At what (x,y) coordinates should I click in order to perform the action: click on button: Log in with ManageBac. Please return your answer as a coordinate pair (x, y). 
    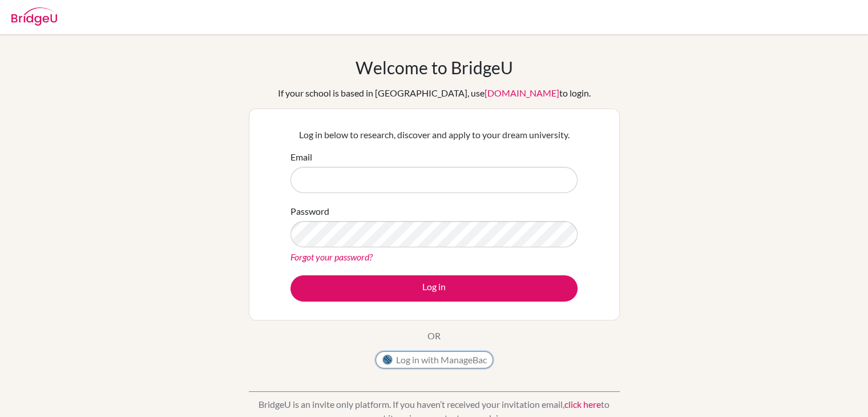
    Looking at the image, I should click on (434, 360).